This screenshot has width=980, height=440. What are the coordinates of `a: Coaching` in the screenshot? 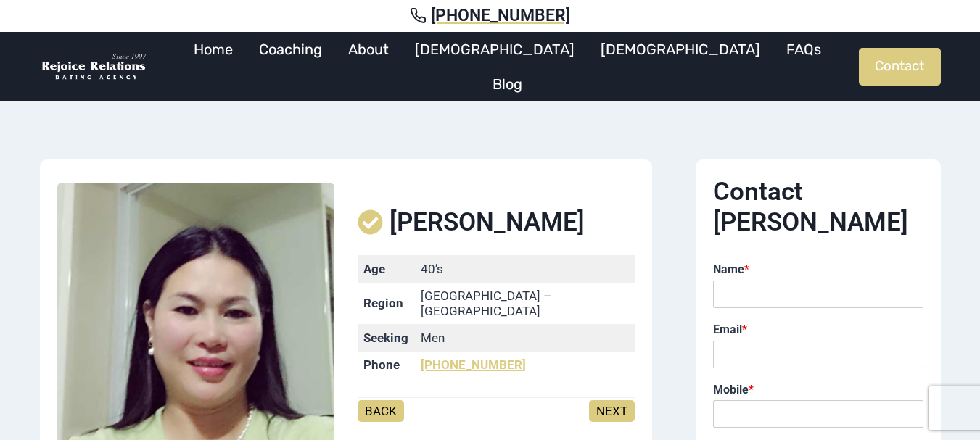 It's located at (290, 49).